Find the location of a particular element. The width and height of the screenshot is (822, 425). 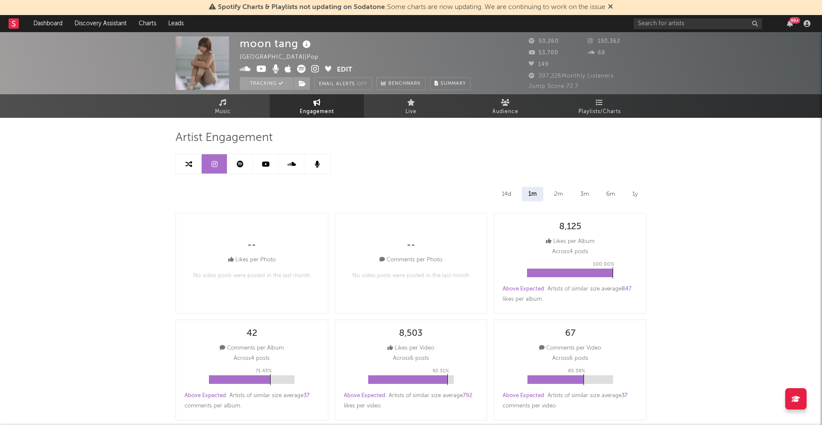

span: 397,226 Monthly Listeners is located at coordinates (571, 76).